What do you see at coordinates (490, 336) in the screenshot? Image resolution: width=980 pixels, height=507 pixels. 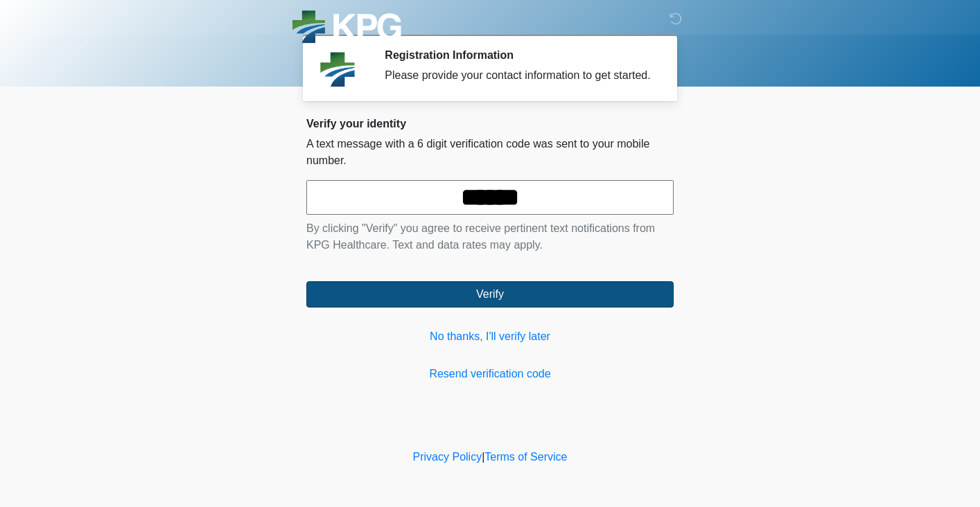 I see `a: No thanks, I'll verify later` at bounding box center [490, 336].